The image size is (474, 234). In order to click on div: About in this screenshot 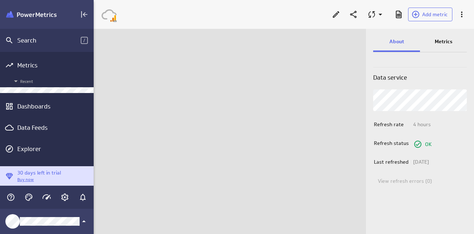, I will do `click(396, 42)`.